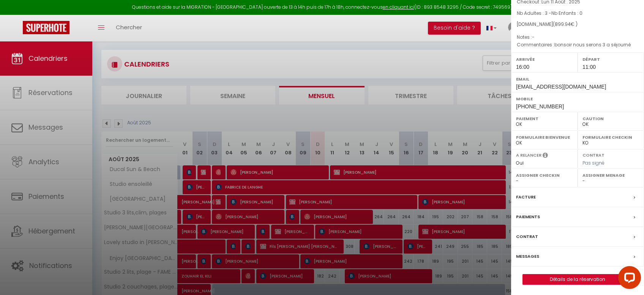 Image resolution: width=644 pixels, height=295 pixels. I want to click on label: Arrivée, so click(544, 59).